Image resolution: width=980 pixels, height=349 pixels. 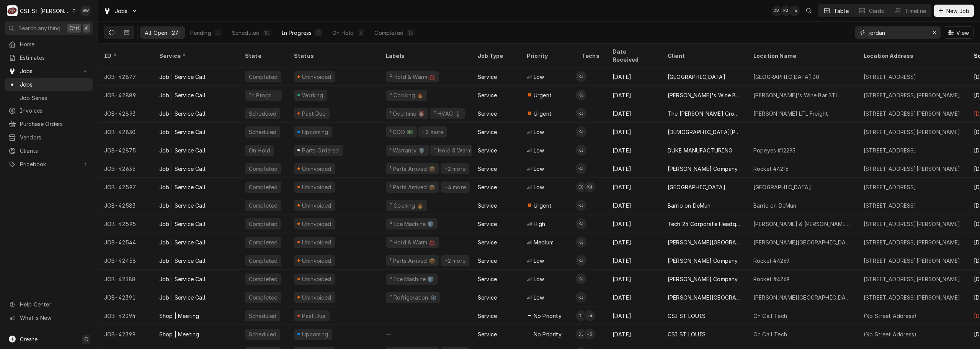 I want to click on div: Job Type, so click(x=496, y=55).